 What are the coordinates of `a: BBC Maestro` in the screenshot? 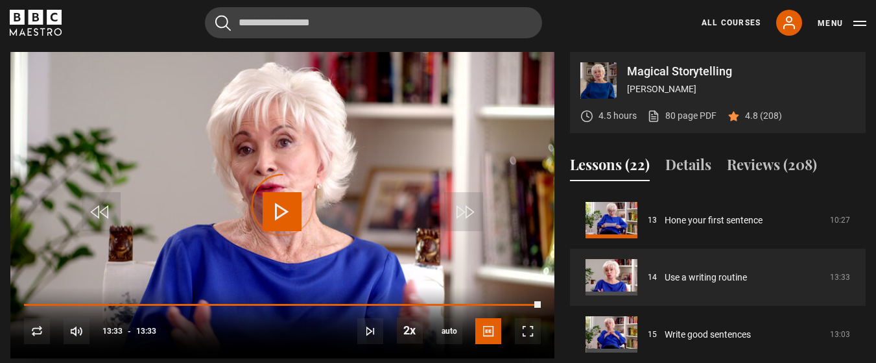 It's located at (36, 23).